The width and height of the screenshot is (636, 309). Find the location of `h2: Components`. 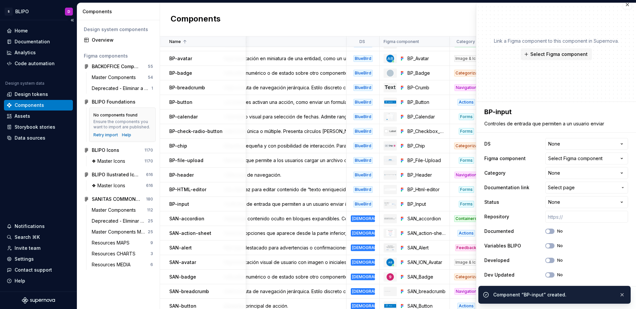

h2: Components is located at coordinates (195, 20).